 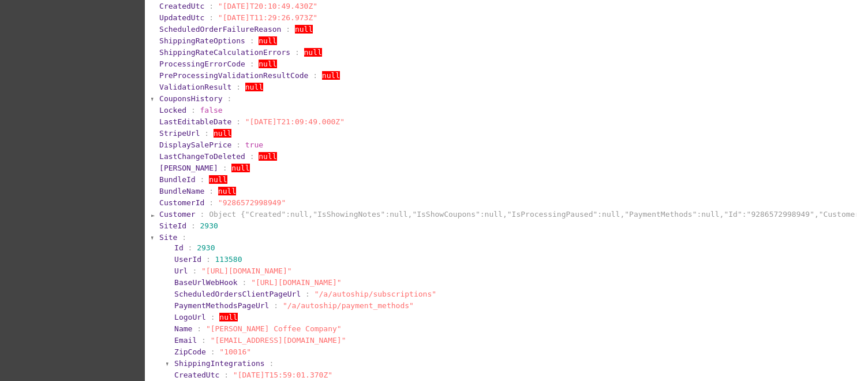 I want to click on span: CouponsHistory, so click(x=191, y=99).